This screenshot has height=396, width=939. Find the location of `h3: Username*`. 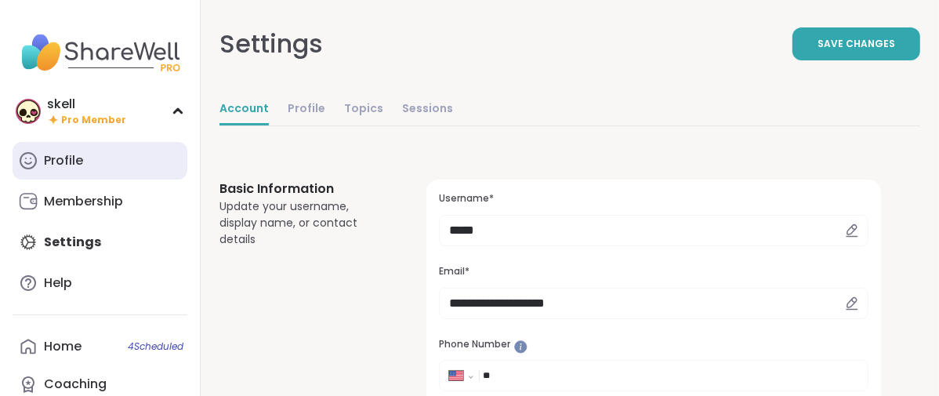

h3: Username* is located at coordinates (654, 198).